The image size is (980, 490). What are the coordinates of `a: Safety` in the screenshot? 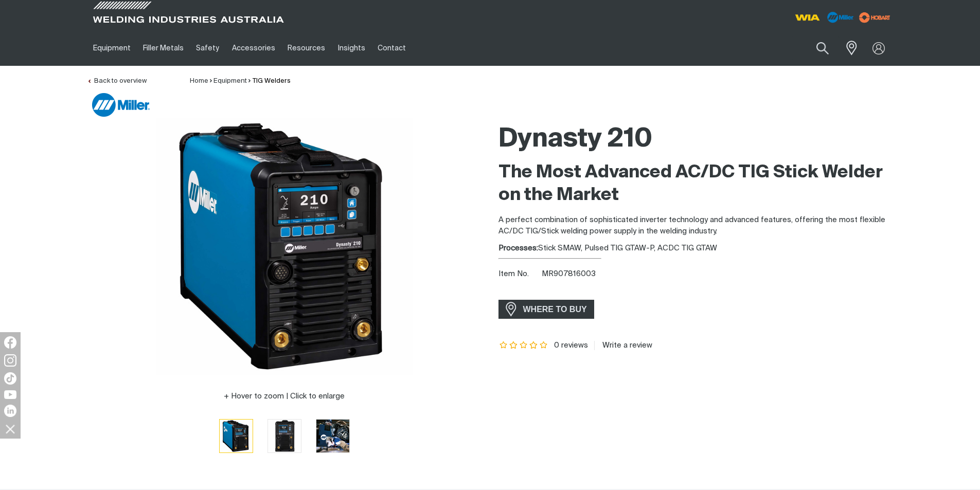 It's located at (207, 48).